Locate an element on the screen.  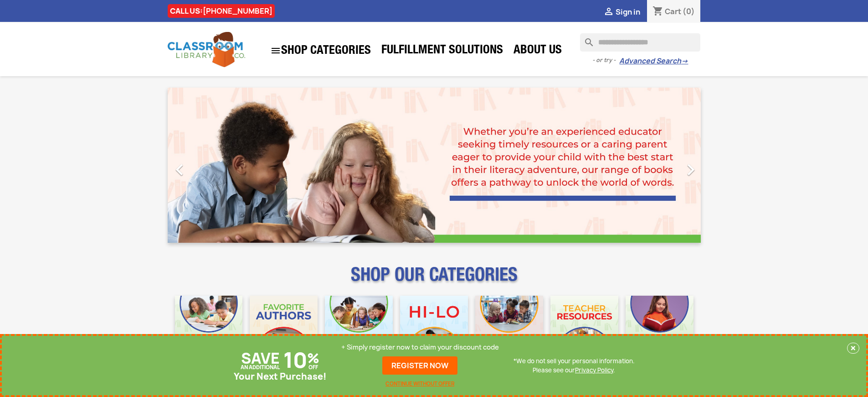
a: Next is located at coordinates (660, 165).